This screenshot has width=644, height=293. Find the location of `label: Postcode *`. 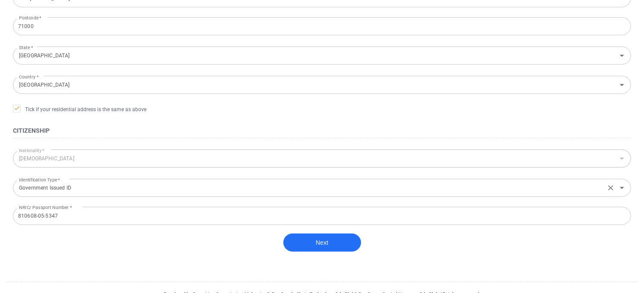

label: Postcode * is located at coordinates (30, 18).